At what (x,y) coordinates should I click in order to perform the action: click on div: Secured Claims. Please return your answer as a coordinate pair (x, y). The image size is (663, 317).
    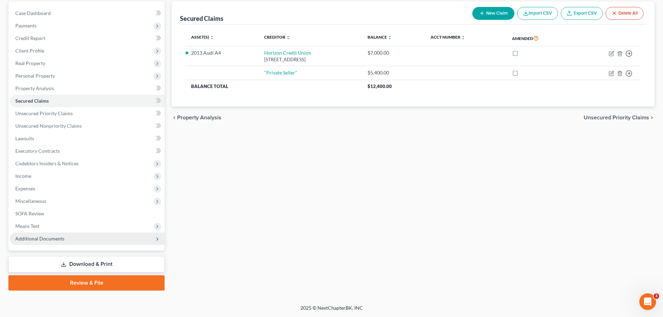
    Looking at the image, I should click on (202, 18).